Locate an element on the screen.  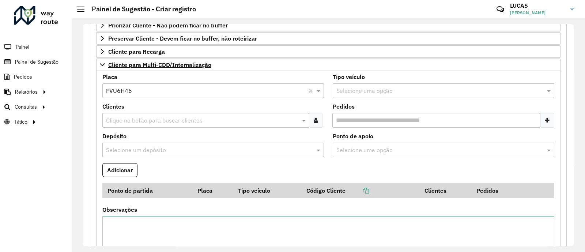
th: Placa is located at coordinates (213, 191).